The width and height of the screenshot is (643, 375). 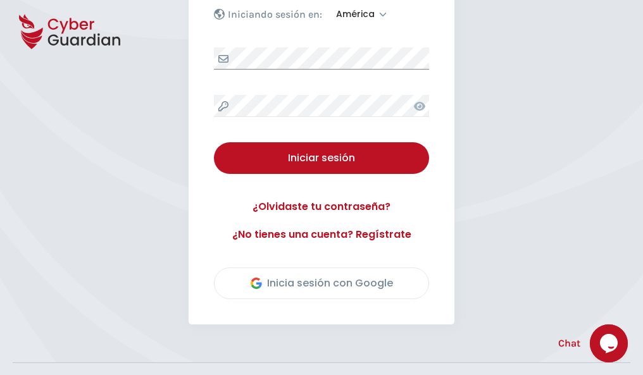 What do you see at coordinates (322, 284) in the screenshot?
I see `button: Inicia sesión con Google` at bounding box center [322, 284].